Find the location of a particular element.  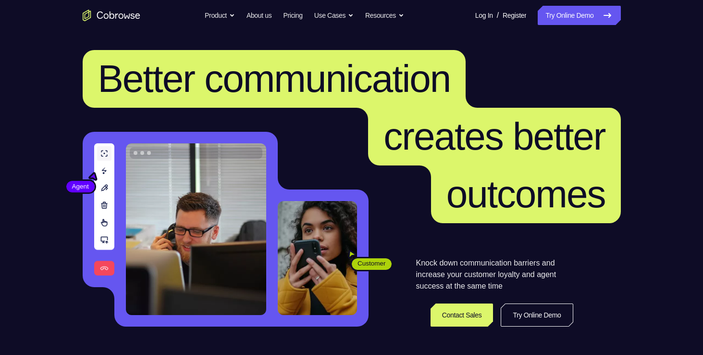

button: Use Cases is located at coordinates (334, 15).